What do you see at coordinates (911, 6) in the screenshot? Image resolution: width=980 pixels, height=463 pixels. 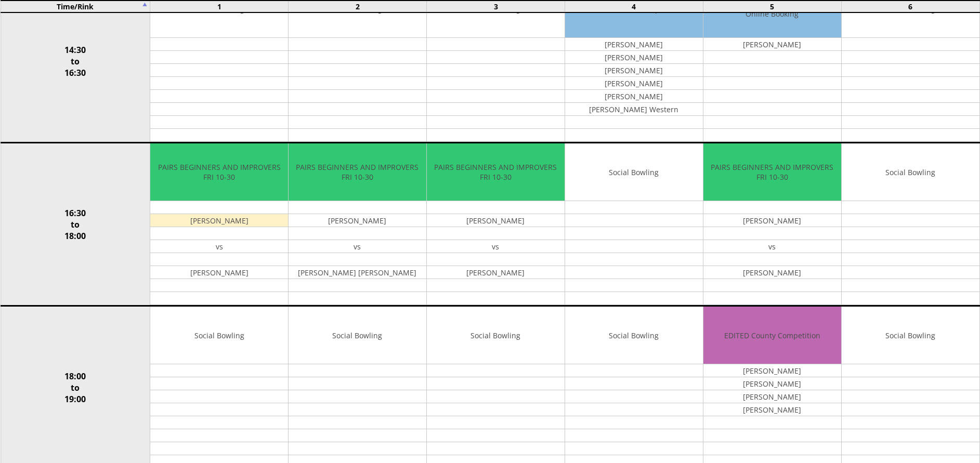 I see `td: 6` at bounding box center [911, 6].